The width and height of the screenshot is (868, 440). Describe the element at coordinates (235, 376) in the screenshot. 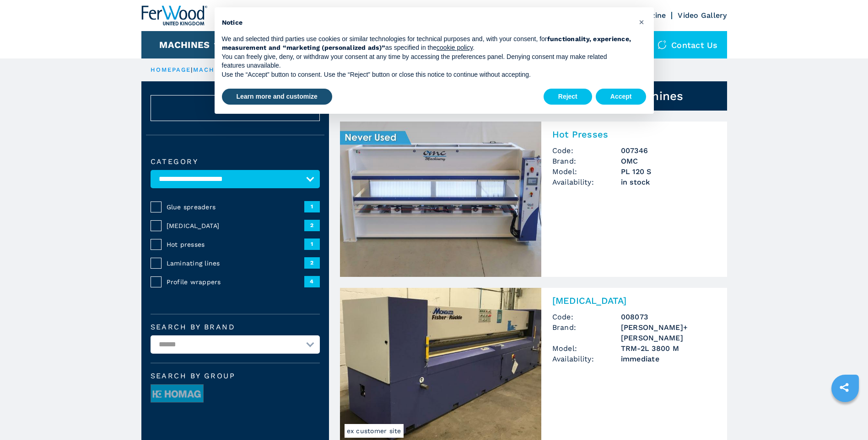

I see `span: Search by group` at that location.